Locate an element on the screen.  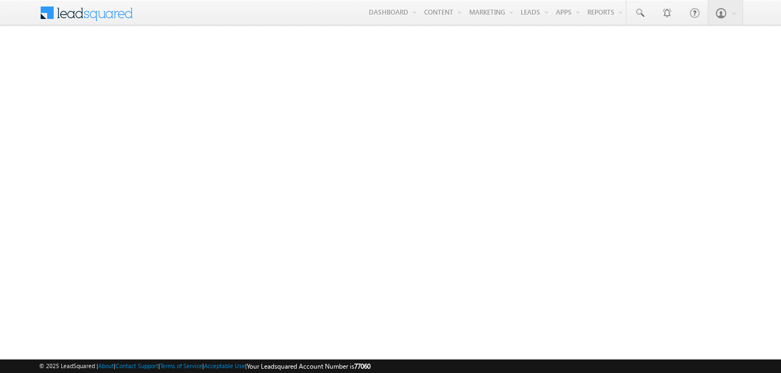
a: Terms of Service is located at coordinates (181, 366).